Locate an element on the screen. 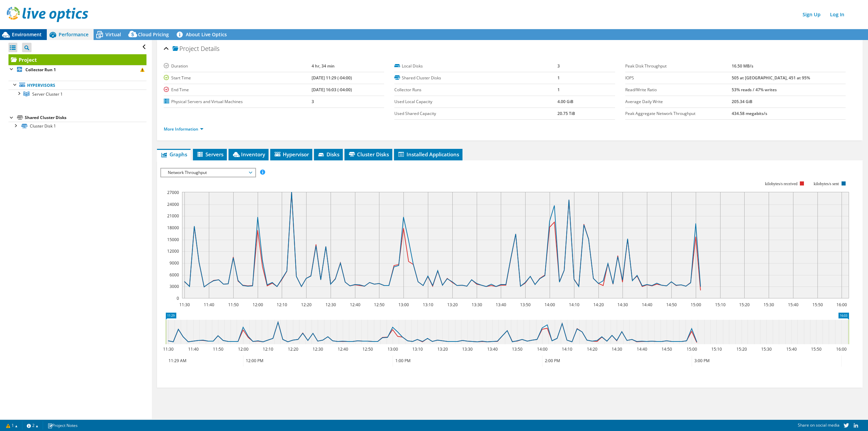 This screenshot has width=868, height=431. text: 15:50 is located at coordinates (817, 304).